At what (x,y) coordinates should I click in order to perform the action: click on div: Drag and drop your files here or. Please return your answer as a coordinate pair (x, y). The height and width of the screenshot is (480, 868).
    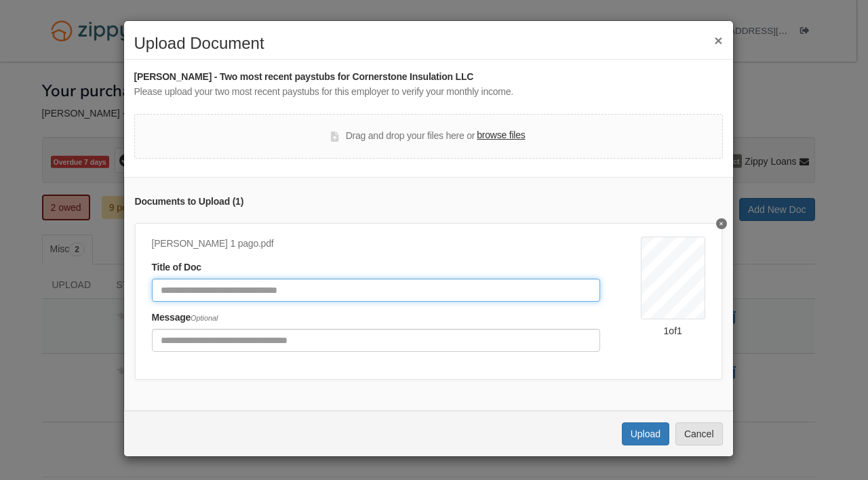
    Looking at the image, I should click on (428, 136).